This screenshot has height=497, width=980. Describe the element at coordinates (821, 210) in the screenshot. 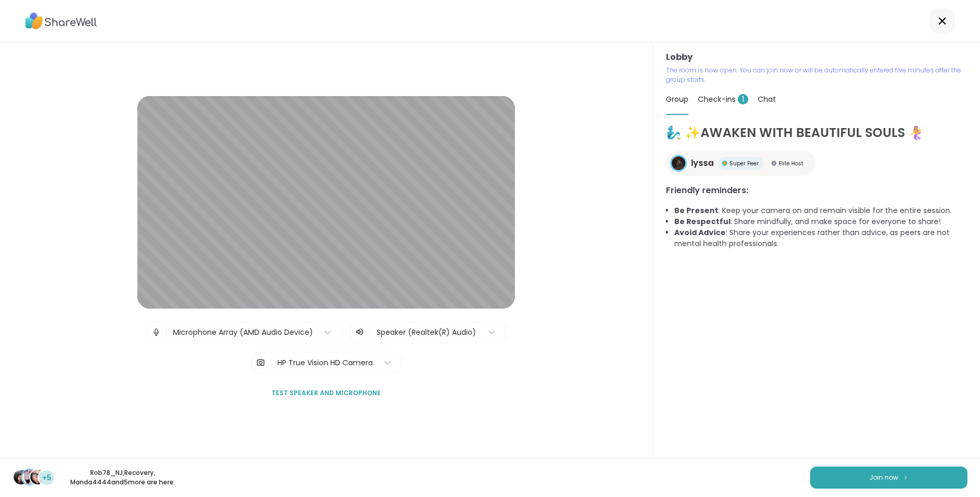

I see `li: : Keep your camera on and remain visible for the entire session.` at that location.